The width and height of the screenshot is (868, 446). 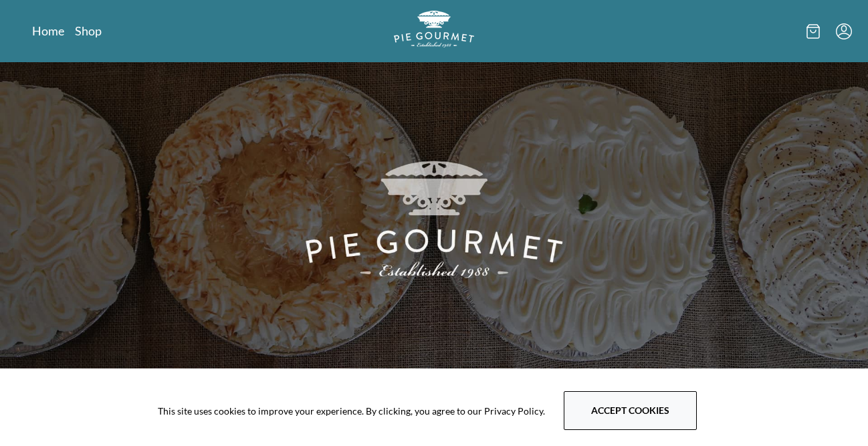 I want to click on button: Accept cookies, so click(x=630, y=411).